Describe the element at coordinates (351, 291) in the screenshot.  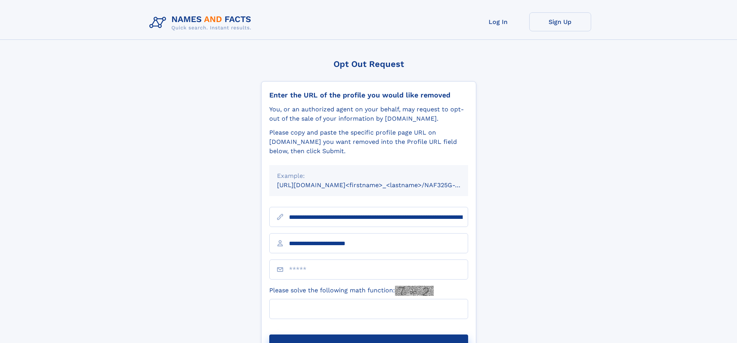
I see `label: Please solve the following math function:` at that location.